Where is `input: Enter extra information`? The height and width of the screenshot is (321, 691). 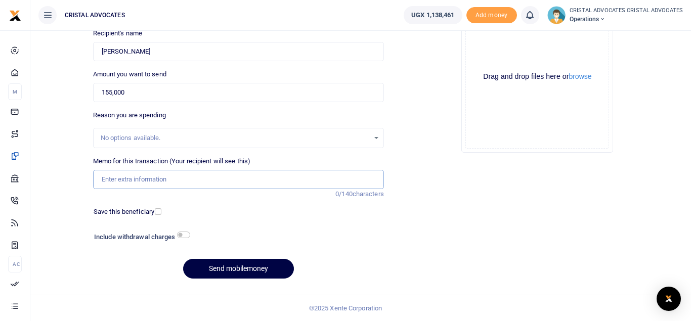 input: Enter extra information is located at coordinates (238, 180).